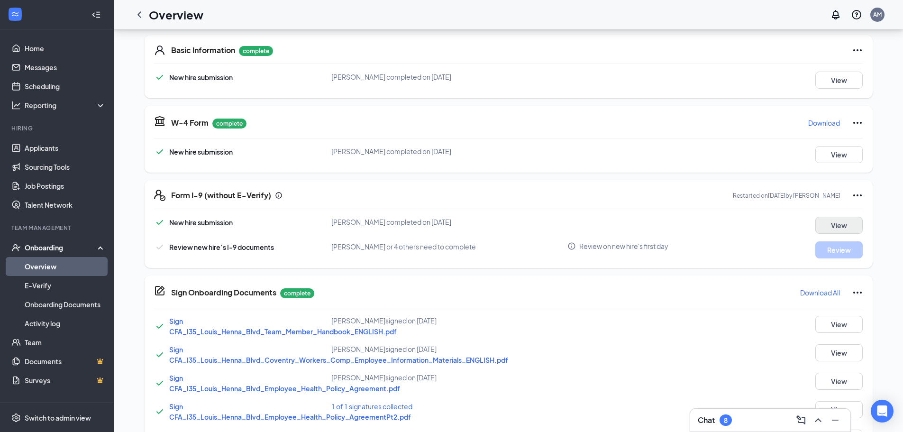 Image resolution: width=903 pixels, height=432 pixels. I want to click on svg: ComposeMessage, so click(801, 420).